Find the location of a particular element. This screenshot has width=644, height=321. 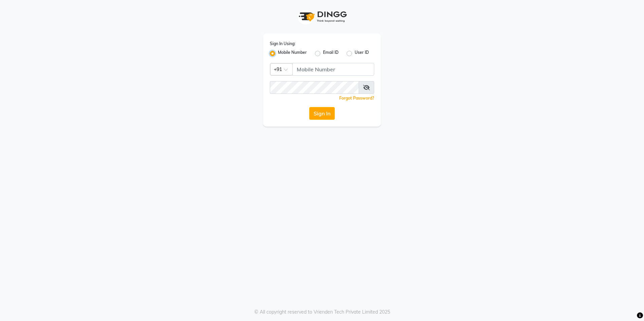

a: Forgot Password? is located at coordinates (357, 98).